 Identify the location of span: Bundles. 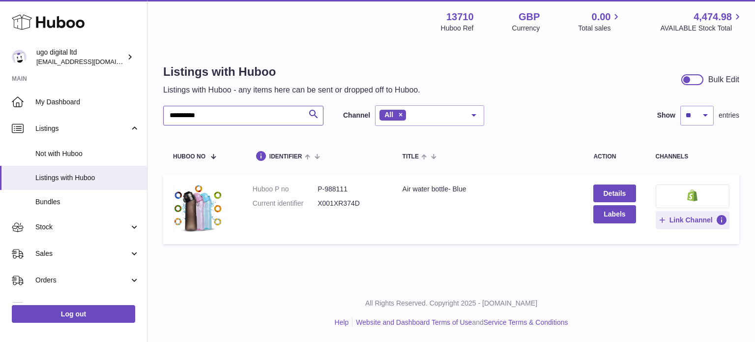
(88, 202).